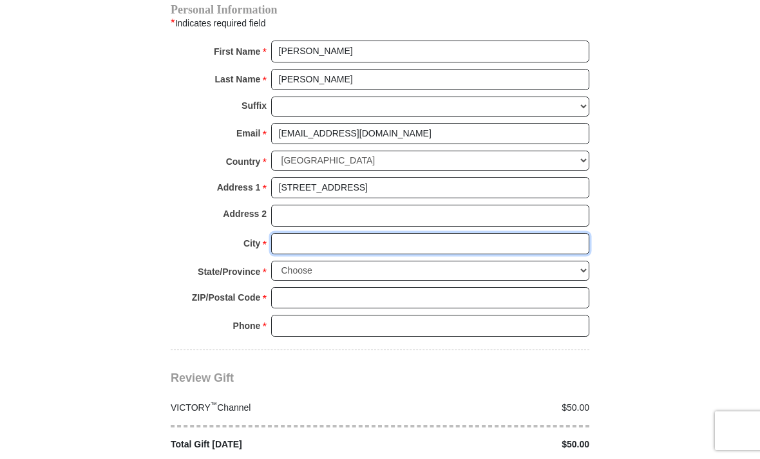  I want to click on strong: City, so click(252, 243).